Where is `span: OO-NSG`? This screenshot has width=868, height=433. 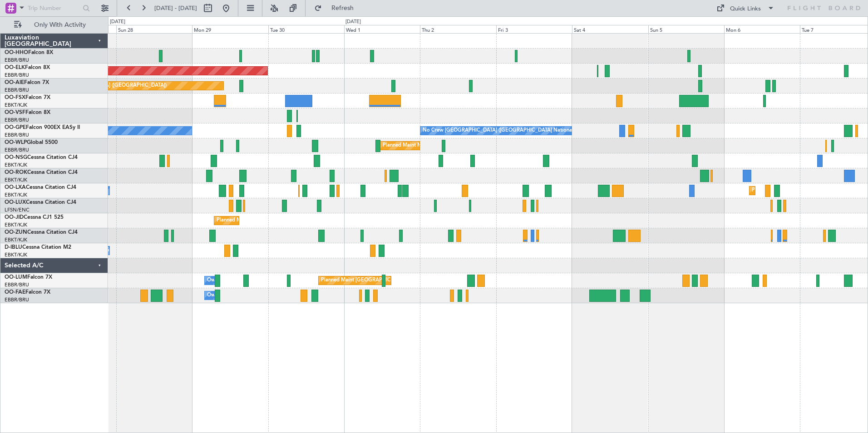
span: OO-NSG is located at coordinates (16, 157).